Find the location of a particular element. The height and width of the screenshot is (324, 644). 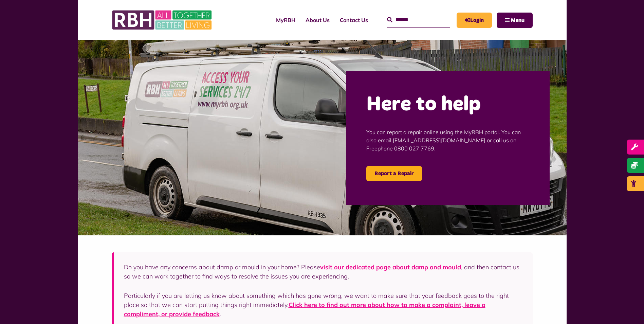

a: visit our dedicated page about damp and mould is located at coordinates (391, 267).